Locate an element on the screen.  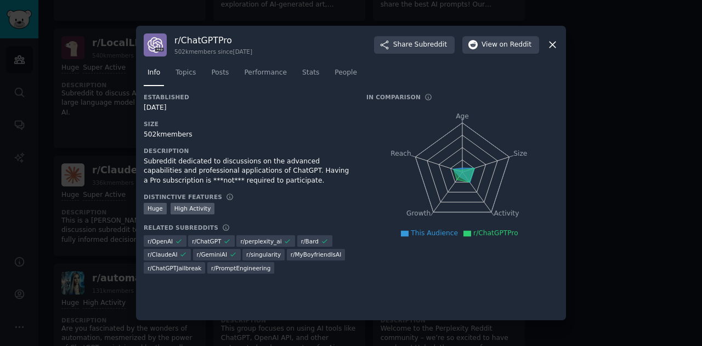
span: Performance is located at coordinates (266, 73).